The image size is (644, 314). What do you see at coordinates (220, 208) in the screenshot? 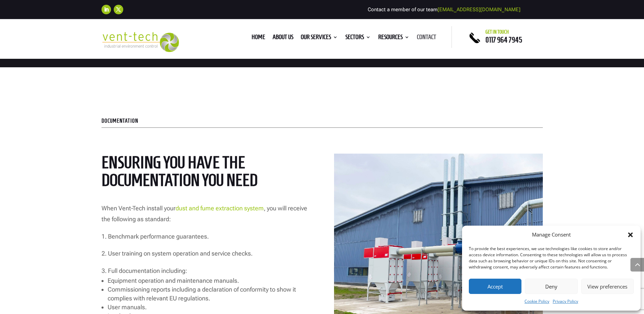
I see `a: dust and fume extraction system` at bounding box center [220, 208].